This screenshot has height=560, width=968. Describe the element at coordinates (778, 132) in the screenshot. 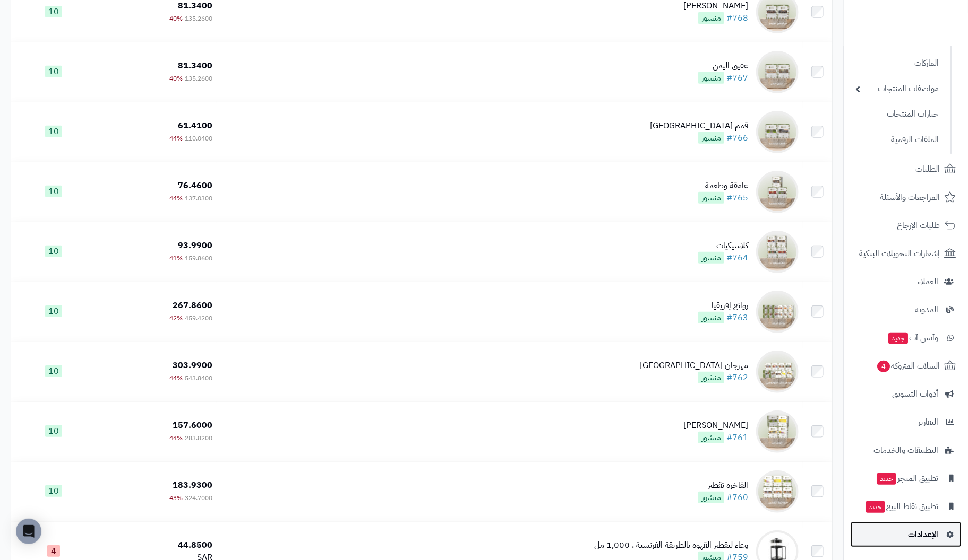

I see `img: قمم إندونيسيا` at that location.